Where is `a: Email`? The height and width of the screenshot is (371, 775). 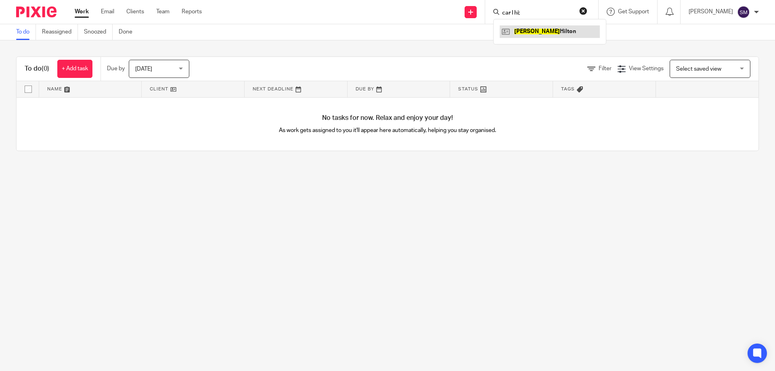
a: Email is located at coordinates (107, 12).